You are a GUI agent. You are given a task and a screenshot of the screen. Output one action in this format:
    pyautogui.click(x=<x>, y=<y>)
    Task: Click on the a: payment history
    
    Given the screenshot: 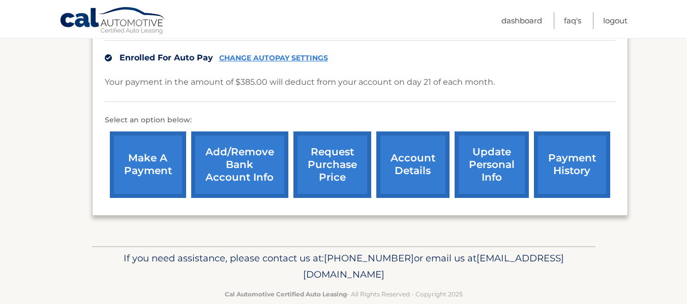 What is the action you would take?
    pyautogui.click(x=572, y=165)
    